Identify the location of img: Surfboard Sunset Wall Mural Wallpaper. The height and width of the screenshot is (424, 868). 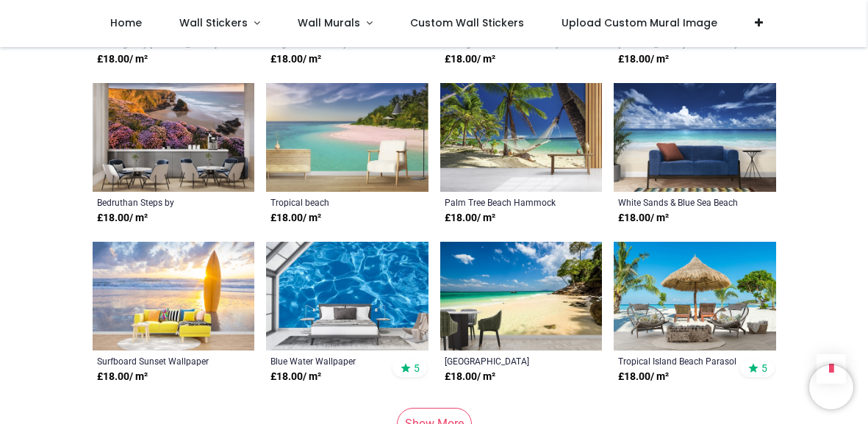
(173, 296).